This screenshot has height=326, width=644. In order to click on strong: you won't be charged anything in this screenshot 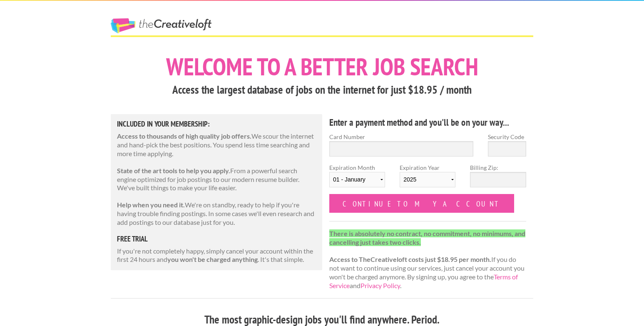, I will do `click(212, 259)`.